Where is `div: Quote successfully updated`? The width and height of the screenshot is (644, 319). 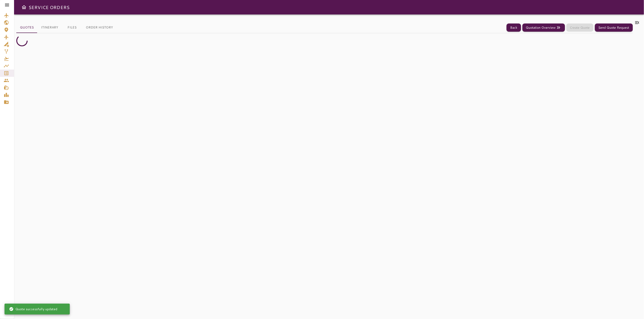
div: Quote successfully updated is located at coordinates (33, 310).